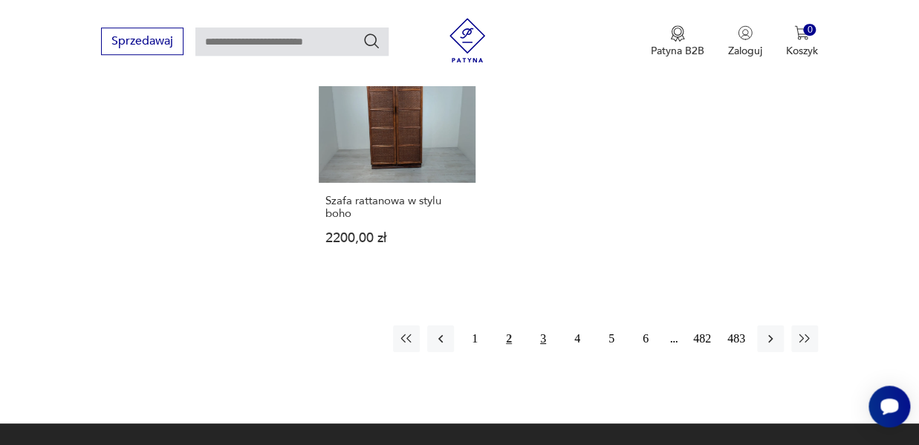  I want to click on img: Ikonka użytkownika, so click(745, 33).